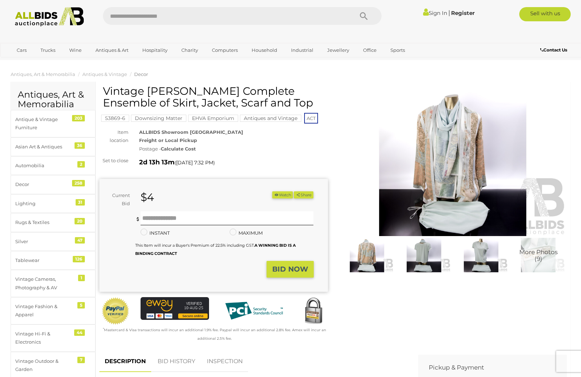 Image resolution: width=581 pixels, height=377 pixels. Describe the element at coordinates (398, 50) in the screenshot. I see `a: Sports` at that location.